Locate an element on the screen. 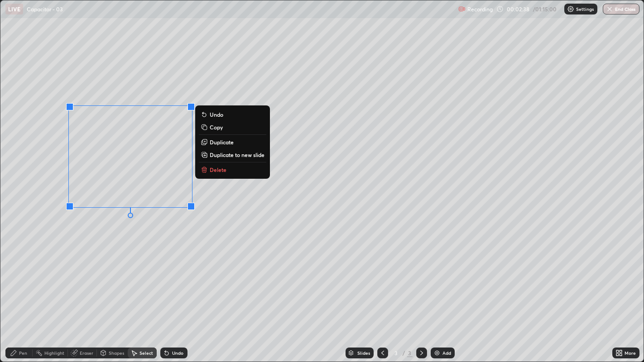  p: Delete is located at coordinates (218, 170).